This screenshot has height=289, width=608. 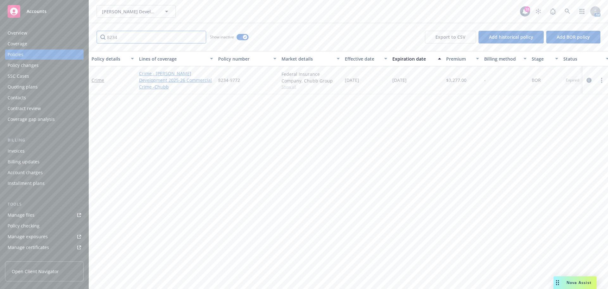 What do you see at coordinates (113, 59) in the screenshot?
I see `button: Policy details` at bounding box center [113, 59].